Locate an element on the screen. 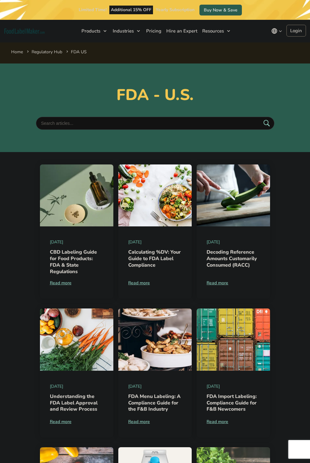 This screenshot has width=310, height=463. h1: FDA - U.S. is located at coordinates (155, 95).